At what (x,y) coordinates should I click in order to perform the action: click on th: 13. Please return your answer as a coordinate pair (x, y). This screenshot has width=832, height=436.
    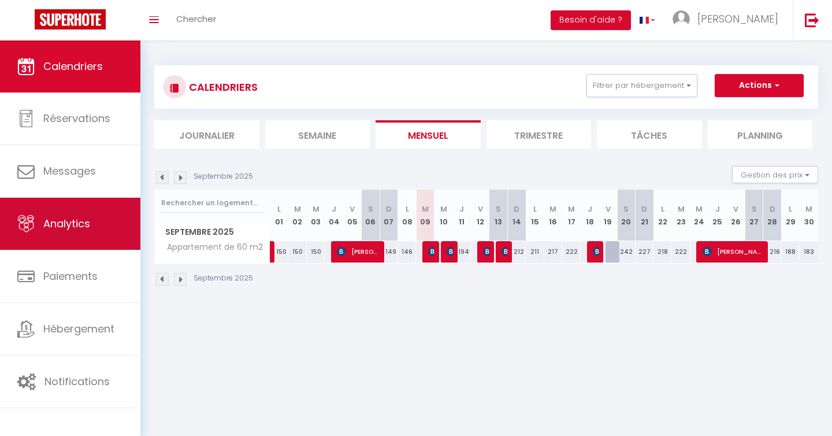
    Looking at the image, I should click on (499, 215).